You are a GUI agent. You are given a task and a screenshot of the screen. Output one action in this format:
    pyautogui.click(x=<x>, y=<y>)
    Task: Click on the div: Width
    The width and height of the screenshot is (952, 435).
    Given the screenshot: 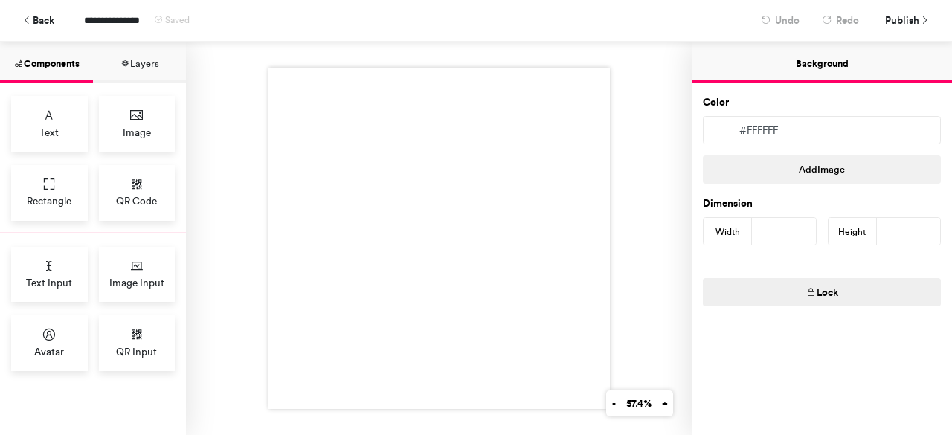 What is the action you would take?
    pyautogui.click(x=727, y=232)
    